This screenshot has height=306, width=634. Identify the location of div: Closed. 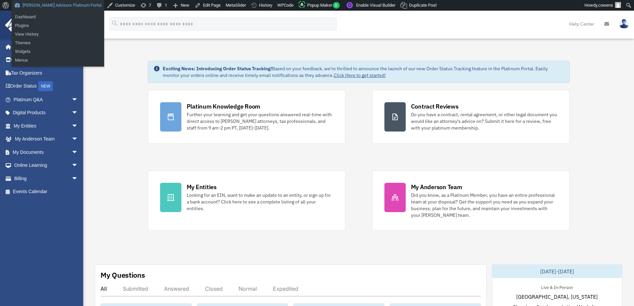
(214, 289).